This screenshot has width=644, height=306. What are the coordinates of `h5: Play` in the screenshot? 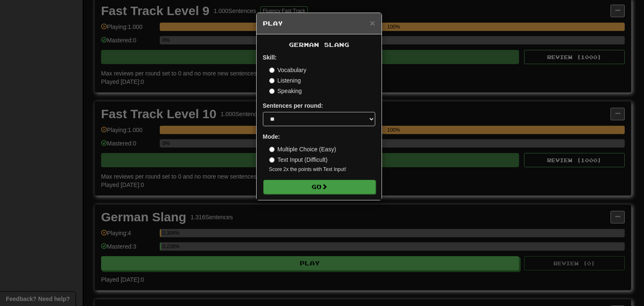 It's located at (319, 23).